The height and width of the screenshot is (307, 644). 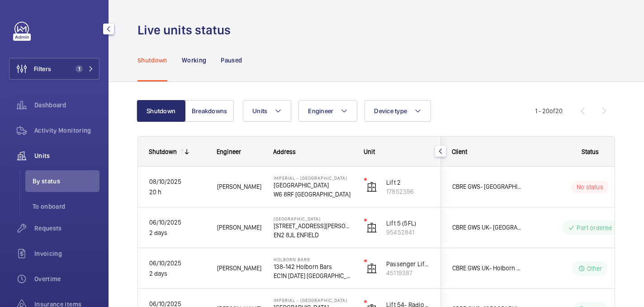 What do you see at coordinates (408, 223) in the screenshot?
I see `p: Lift 5 (5FL)` at bounding box center [408, 223].